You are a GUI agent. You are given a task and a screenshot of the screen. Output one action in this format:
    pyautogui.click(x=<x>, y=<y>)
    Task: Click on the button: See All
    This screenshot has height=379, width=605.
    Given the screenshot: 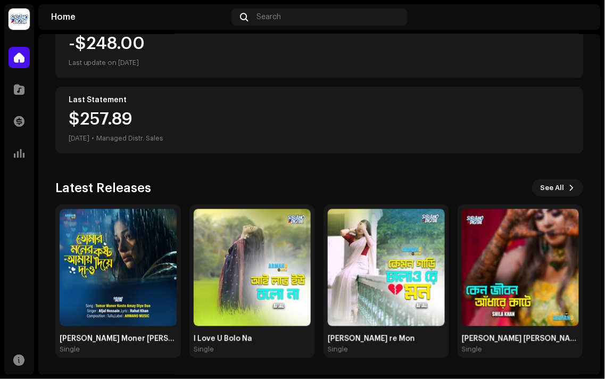 What is the action you would take?
    pyautogui.click(x=558, y=188)
    